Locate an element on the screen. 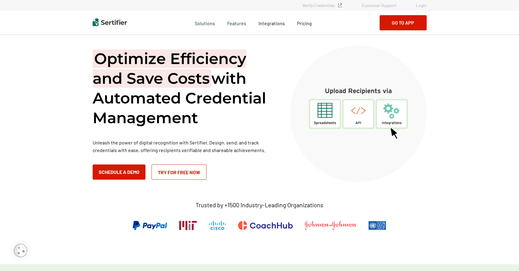  img: Johnson & Johnson is located at coordinates (331, 226).